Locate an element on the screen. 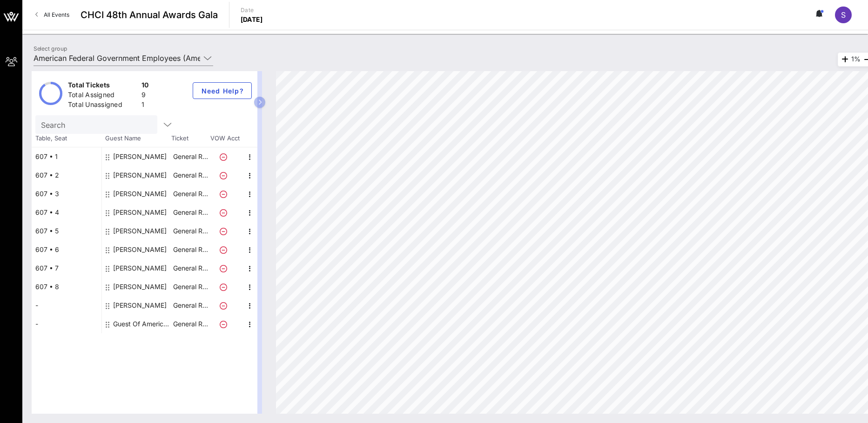 The width and height of the screenshot is (868, 423). div: Total Unassigned is located at coordinates (103, 105).